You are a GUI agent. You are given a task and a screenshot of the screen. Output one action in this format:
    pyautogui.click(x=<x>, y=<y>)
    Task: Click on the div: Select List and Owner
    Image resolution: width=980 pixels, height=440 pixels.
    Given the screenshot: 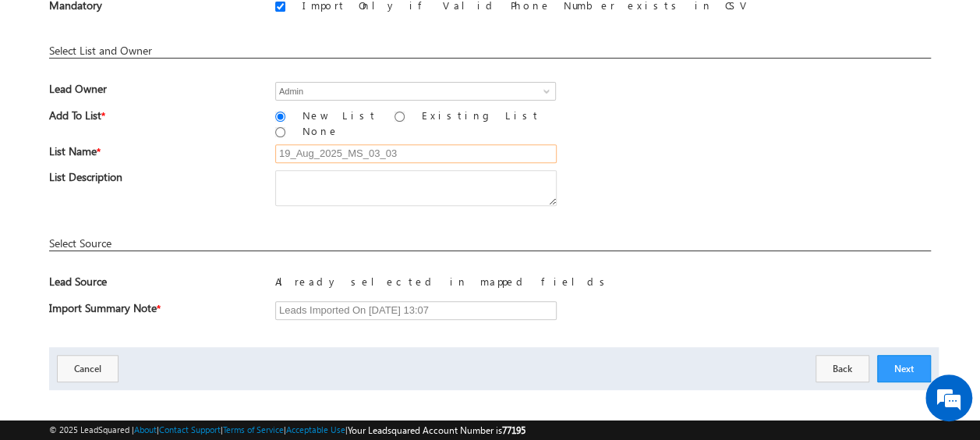 What is the action you would take?
    pyautogui.click(x=489, y=51)
    